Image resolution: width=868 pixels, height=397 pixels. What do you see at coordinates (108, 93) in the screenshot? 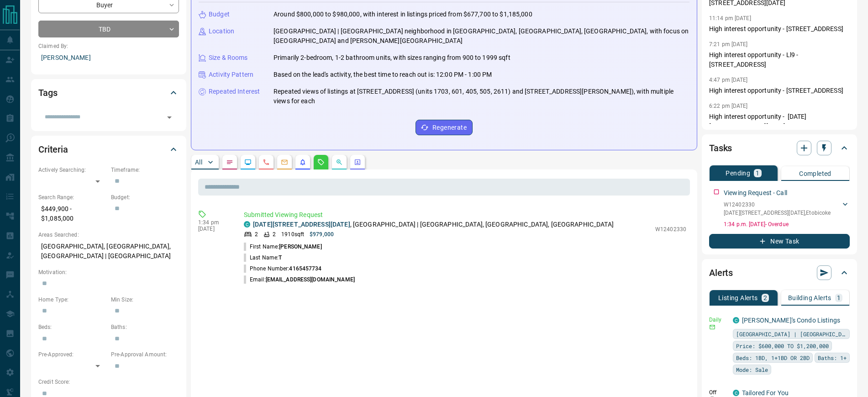
I see `div: Tags` at bounding box center [108, 93].